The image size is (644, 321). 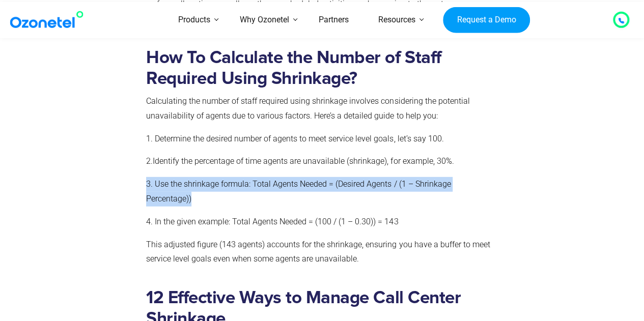 I want to click on a: Resources, so click(x=397, y=20).